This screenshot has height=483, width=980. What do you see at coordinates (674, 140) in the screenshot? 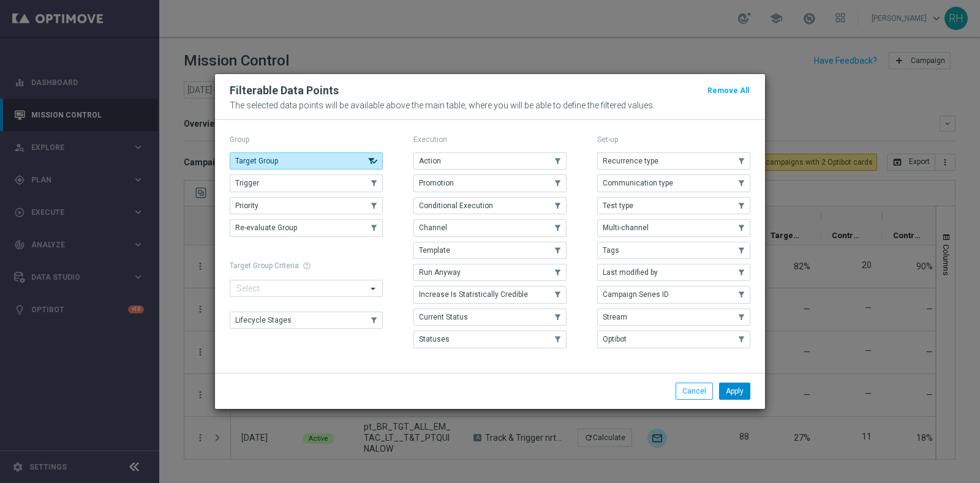
I see `p: Set-up` at bounding box center [674, 140].